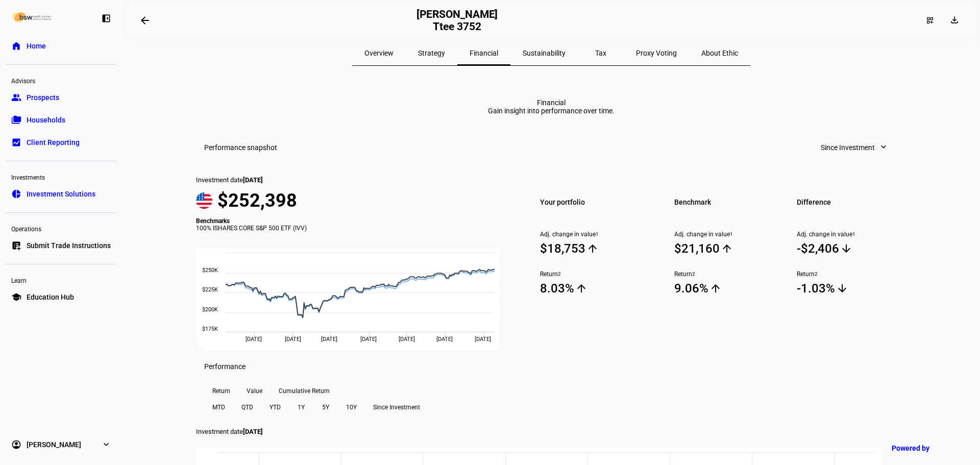 The image size is (980, 465). What do you see at coordinates (16, 246) in the screenshot?
I see `eth-mat-symbol: list_alt_add` at bounding box center [16, 246].